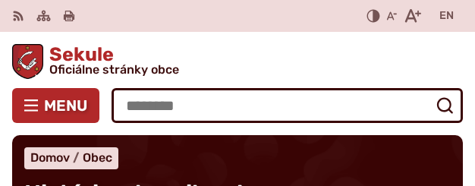  Describe the element at coordinates (114, 70) in the screenshot. I see `span: Oficiálne stránky obce` at that location.